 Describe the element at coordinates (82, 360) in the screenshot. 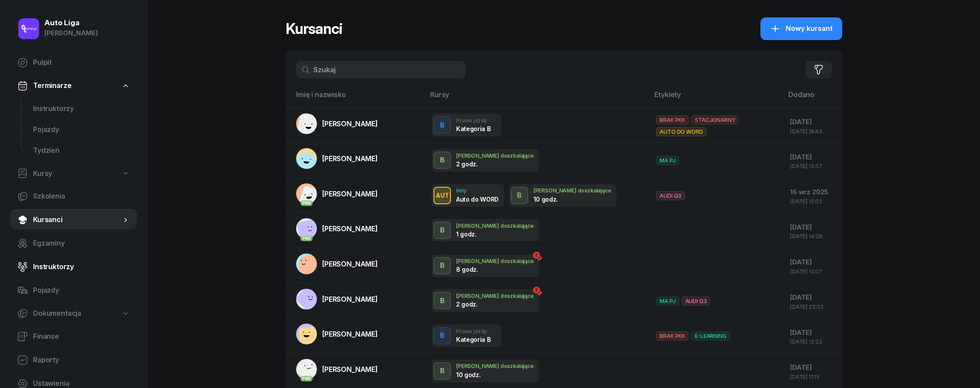

I see `span: Raporty` at that location.